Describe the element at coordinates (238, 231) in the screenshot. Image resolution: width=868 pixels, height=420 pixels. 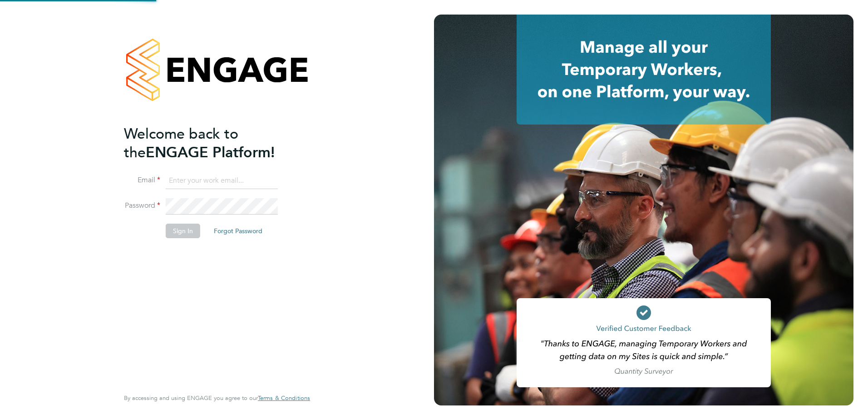
I see `button: Forgot Password` at that location.